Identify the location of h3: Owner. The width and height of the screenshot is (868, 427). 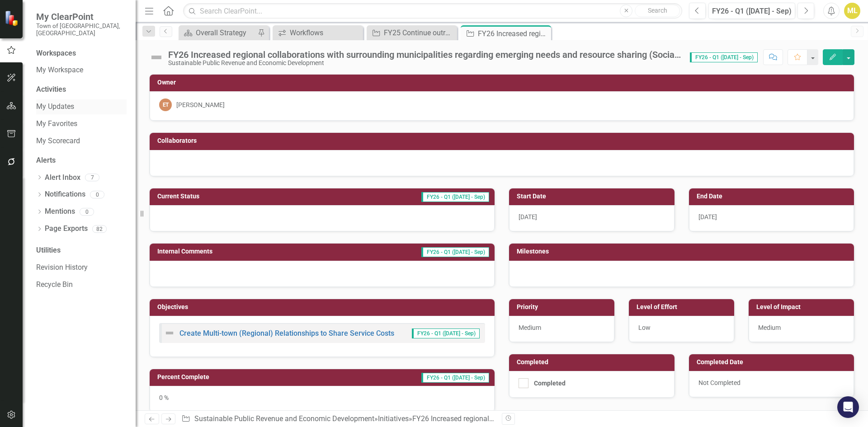
(503, 82).